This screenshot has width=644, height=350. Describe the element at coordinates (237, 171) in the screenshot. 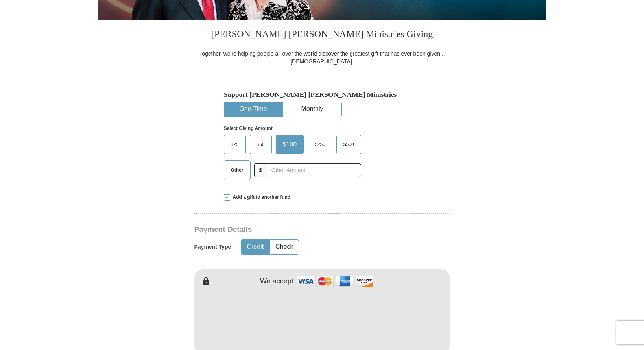

I see `span: Other` at that location.